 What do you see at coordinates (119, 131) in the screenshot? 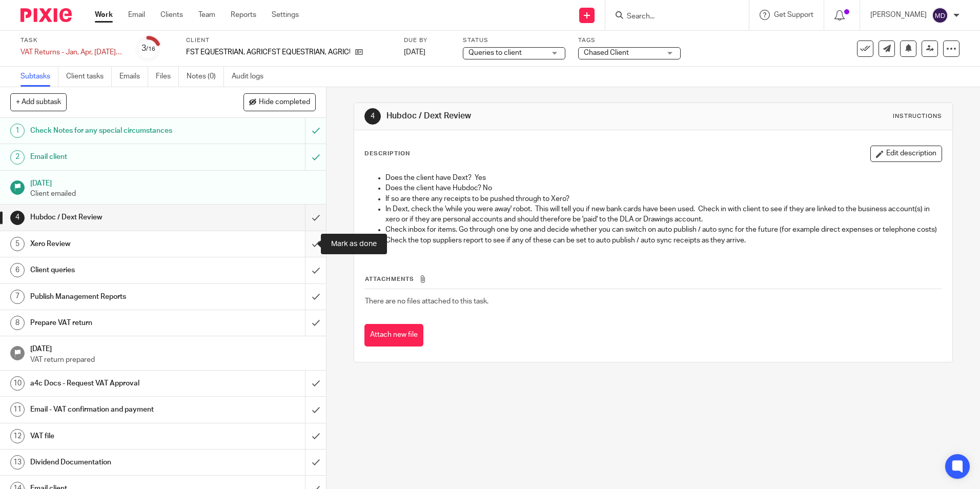
I see `h1: Check Notes for any special circumstances` at bounding box center [119, 131].